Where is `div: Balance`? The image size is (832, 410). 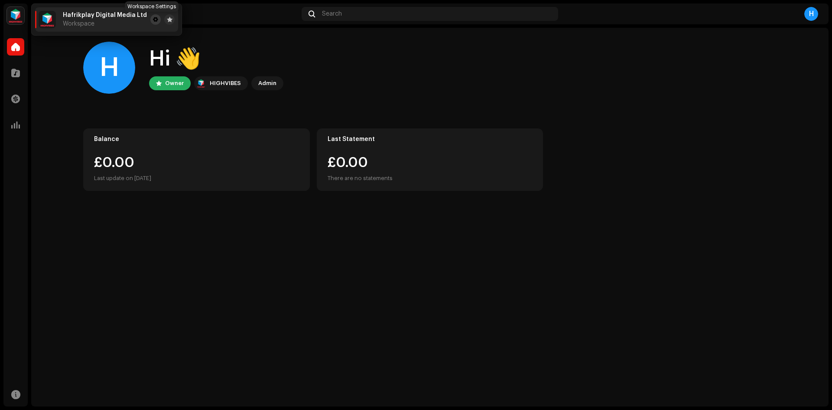 div: Balance is located at coordinates (196, 139).